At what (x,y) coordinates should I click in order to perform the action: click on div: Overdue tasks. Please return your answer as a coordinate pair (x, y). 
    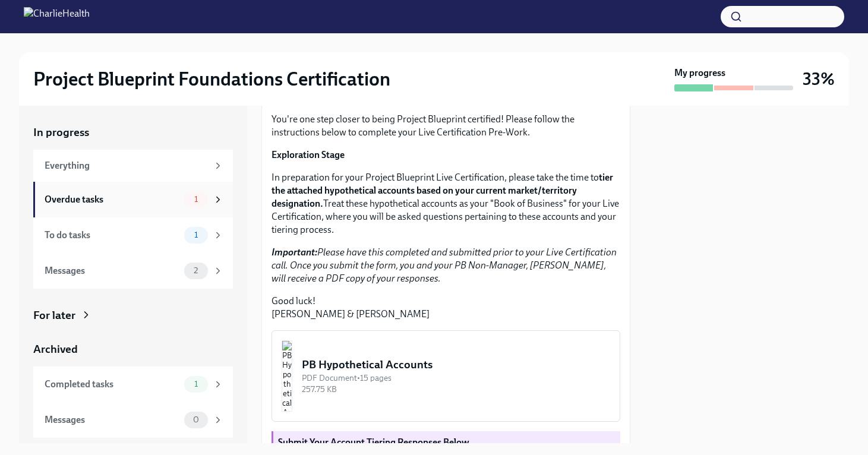
    Looking at the image, I should click on (112, 199).